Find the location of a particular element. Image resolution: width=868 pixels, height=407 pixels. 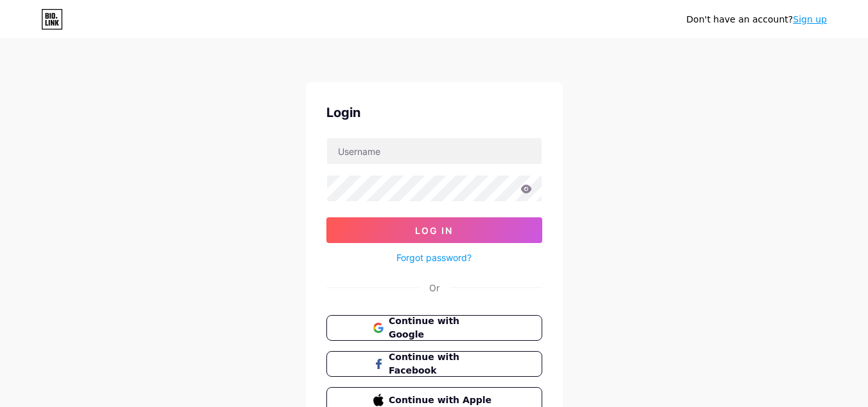

input: Username is located at coordinates (435, 152).